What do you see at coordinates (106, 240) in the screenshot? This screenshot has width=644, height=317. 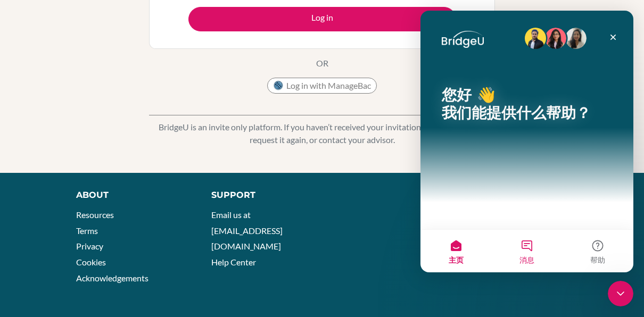 I see `button: 消息` at bounding box center [106, 240].